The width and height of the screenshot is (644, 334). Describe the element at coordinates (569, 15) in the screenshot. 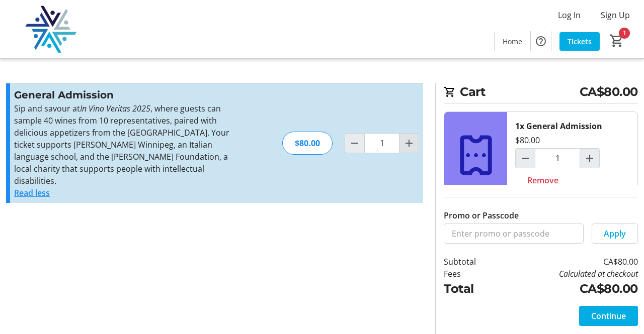

I see `button: Log In` at that location.